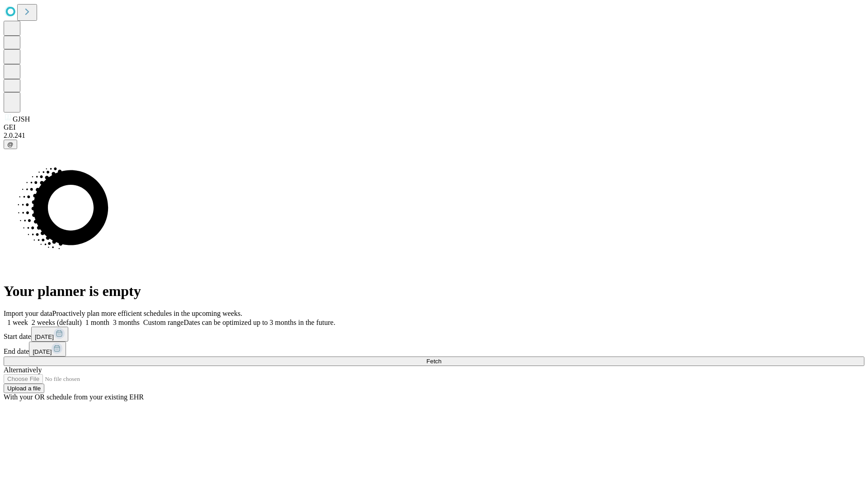 This screenshot has width=868, height=488. Describe the element at coordinates (97, 322) in the screenshot. I see `span: 1 month` at that location.